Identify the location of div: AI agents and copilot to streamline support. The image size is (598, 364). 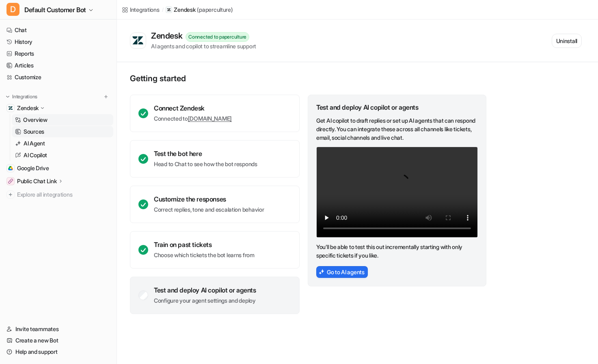
(203, 46).